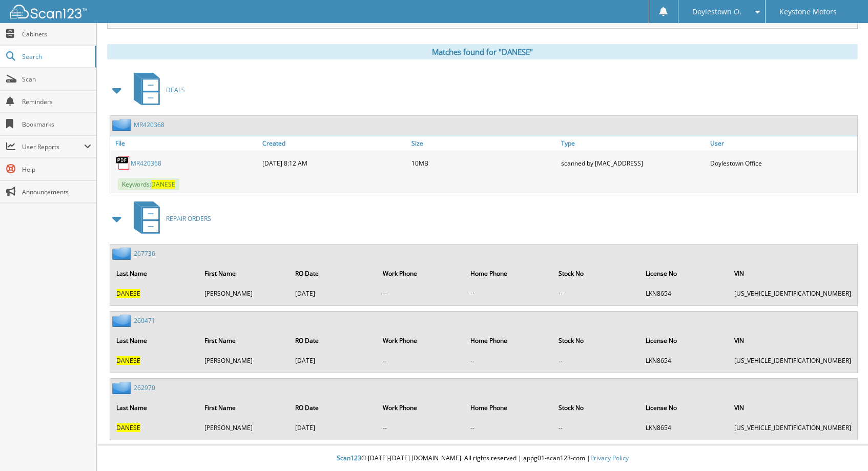  I want to click on span: DEALS, so click(175, 90).